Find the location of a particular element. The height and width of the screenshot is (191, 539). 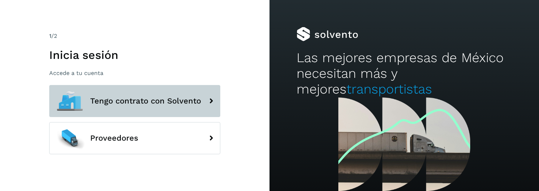

span: transportistas is located at coordinates (390, 89).